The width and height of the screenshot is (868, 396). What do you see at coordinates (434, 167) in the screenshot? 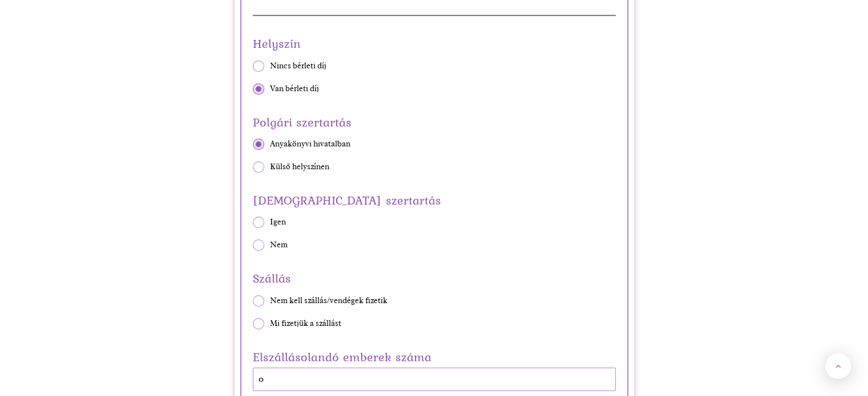
I see `label: Külső helyszínen` at bounding box center [434, 167].